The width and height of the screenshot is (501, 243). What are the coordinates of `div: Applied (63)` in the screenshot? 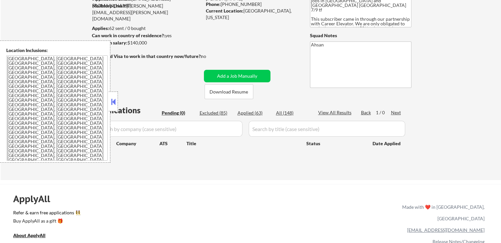 It's located at (254, 113).